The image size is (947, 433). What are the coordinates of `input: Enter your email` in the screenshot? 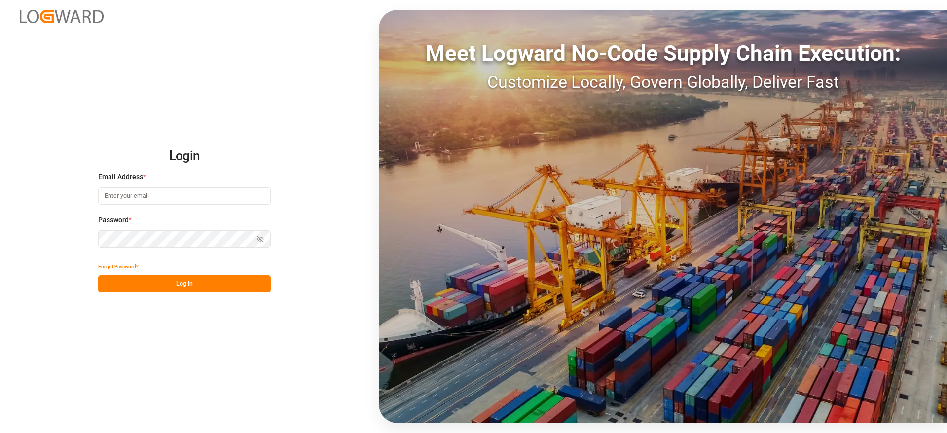 It's located at (184, 196).